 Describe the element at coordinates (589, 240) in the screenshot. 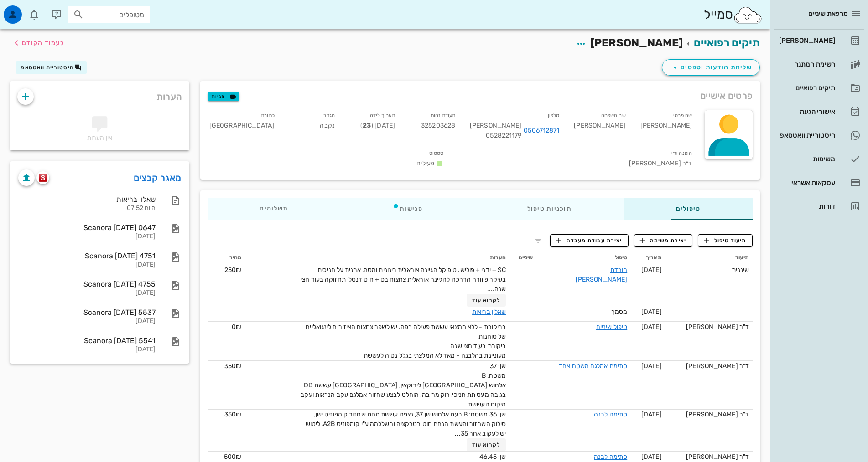

I see `span: יצירת עבודת מעבדה` at that location.